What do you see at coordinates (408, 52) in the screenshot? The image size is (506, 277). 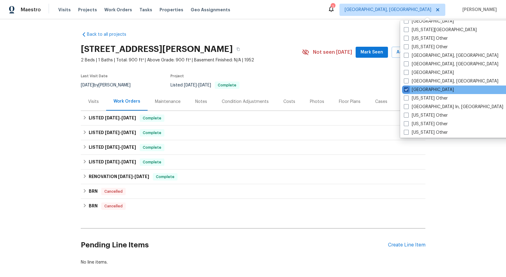 I see `button: Actions` at bounding box center [408, 52].